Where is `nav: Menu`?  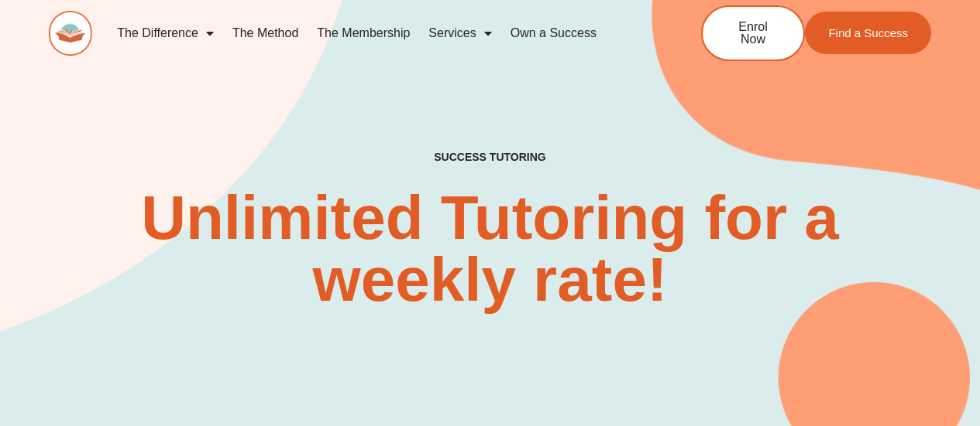 nav: Menu is located at coordinates (379, 33).